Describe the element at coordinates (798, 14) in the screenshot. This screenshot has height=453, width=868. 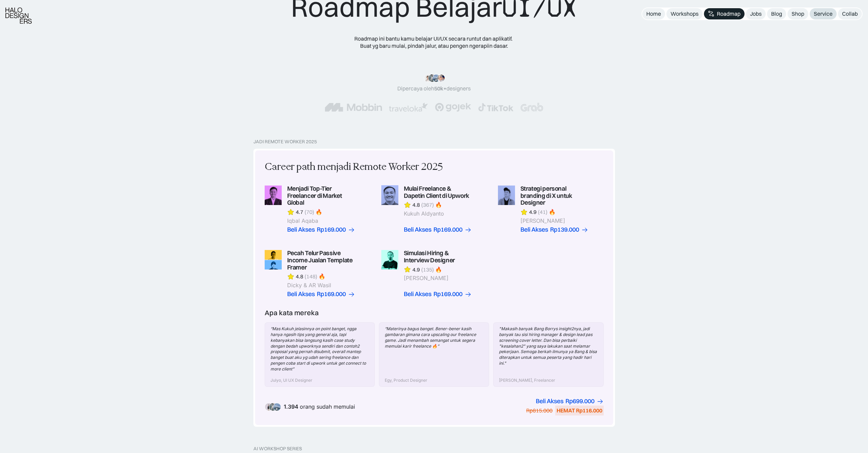
I see `div: Shop` at that location.